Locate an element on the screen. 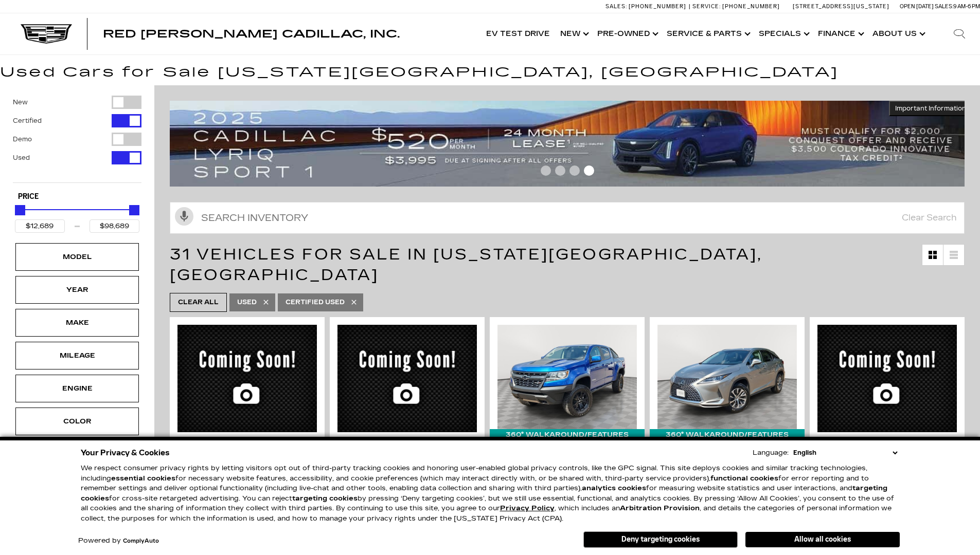 The height and width of the screenshot is (555, 980). div: Maximum Price is located at coordinates (134, 211).